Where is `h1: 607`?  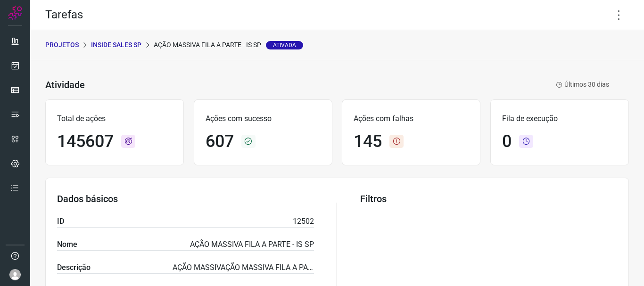
h1: 607 is located at coordinates (220, 142).